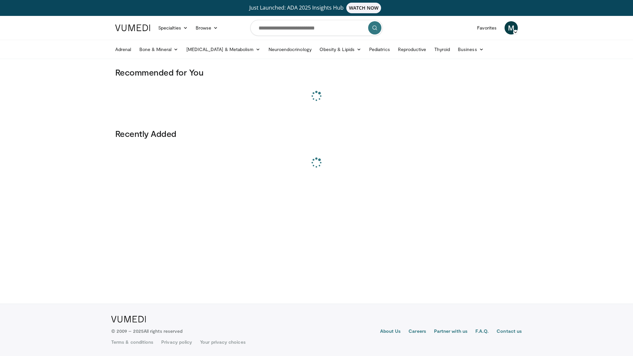 The image size is (633, 356). I want to click on a: Thyroid, so click(442, 49).